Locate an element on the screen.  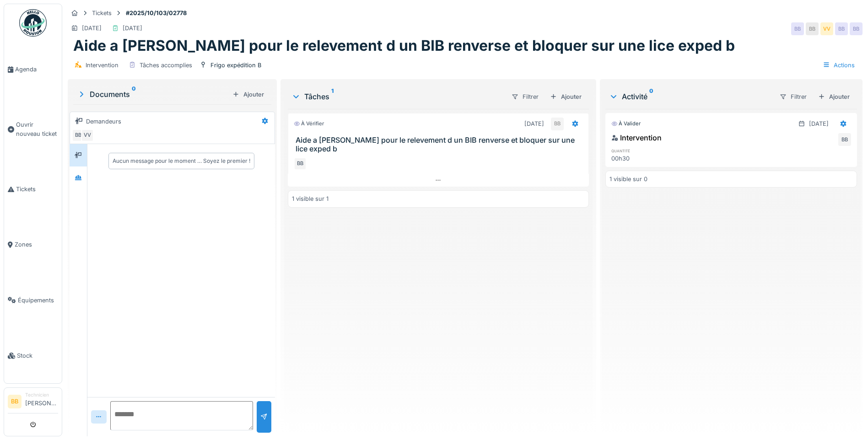
sup: 1 is located at coordinates (332, 96).